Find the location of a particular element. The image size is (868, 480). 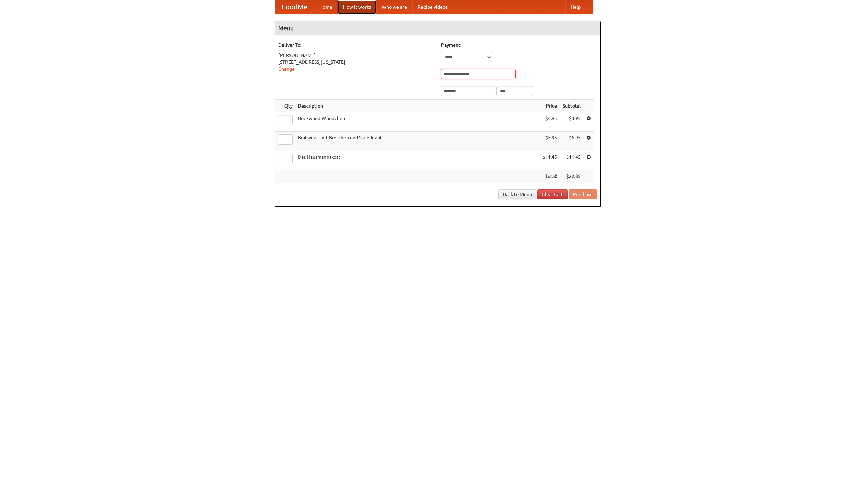

td: Bockwurst Würstchen is located at coordinates (418, 122).